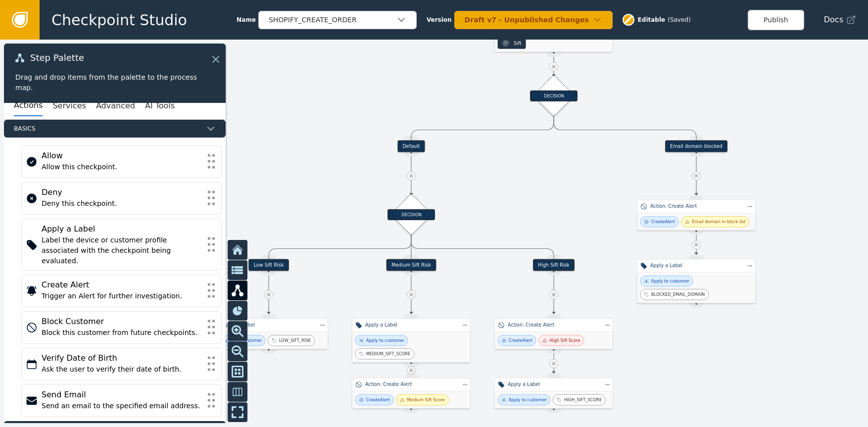 The width and height of the screenshot is (868, 427). Describe the element at coordinates (295, 341) in the screenshot. I see `div: LOW_SIFT_RISK` at that location.